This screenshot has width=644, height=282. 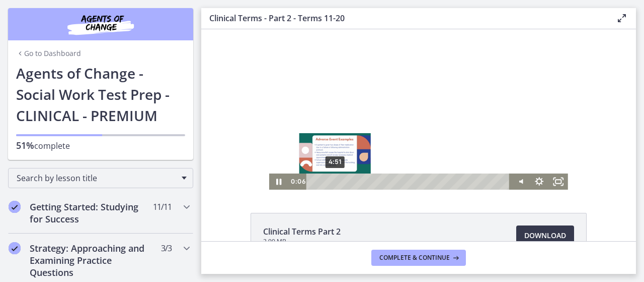 What do you see at coordinates (415, 257) in the screenshot?
I see `span: Complete & continue` at bounding box center [415, 257].